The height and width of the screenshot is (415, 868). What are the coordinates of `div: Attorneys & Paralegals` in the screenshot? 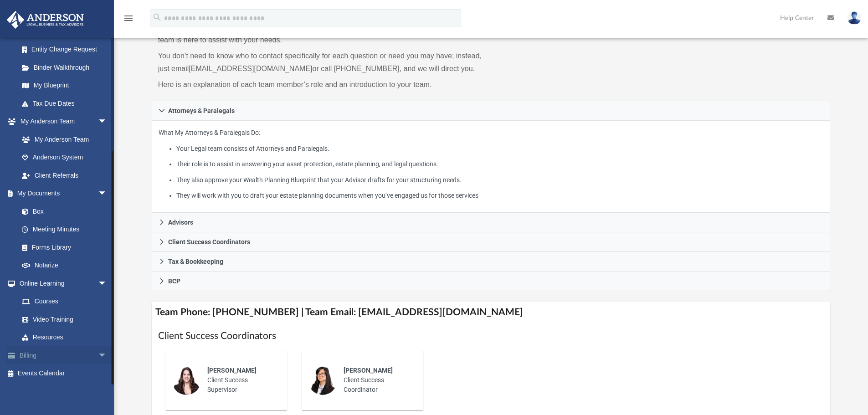 It's located at (491, 167).